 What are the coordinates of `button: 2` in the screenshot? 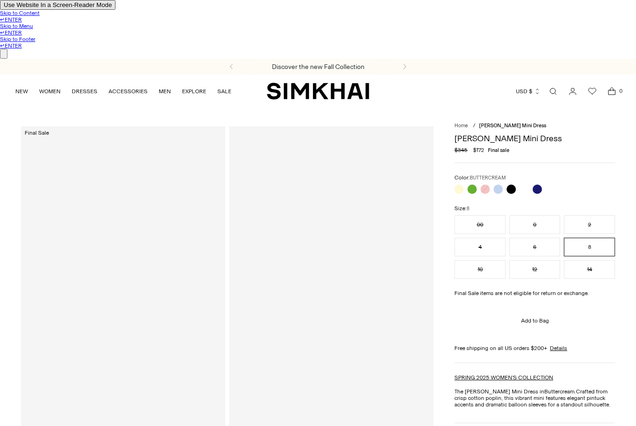 It's located at (590, 224).